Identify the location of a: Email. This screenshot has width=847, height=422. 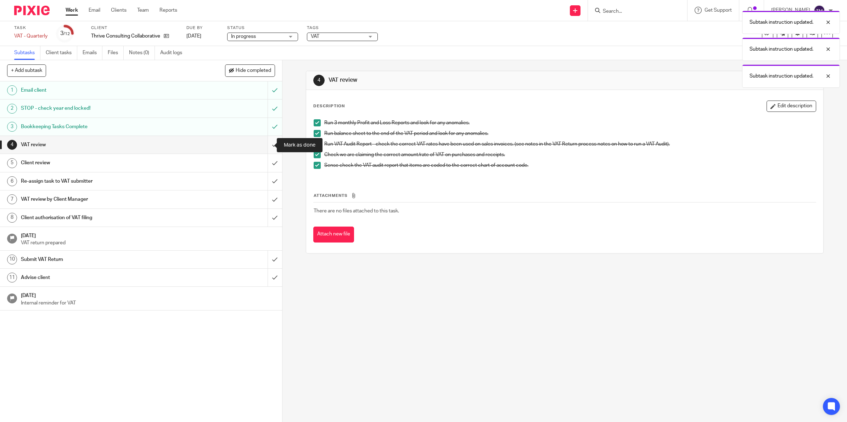
(94, 10).